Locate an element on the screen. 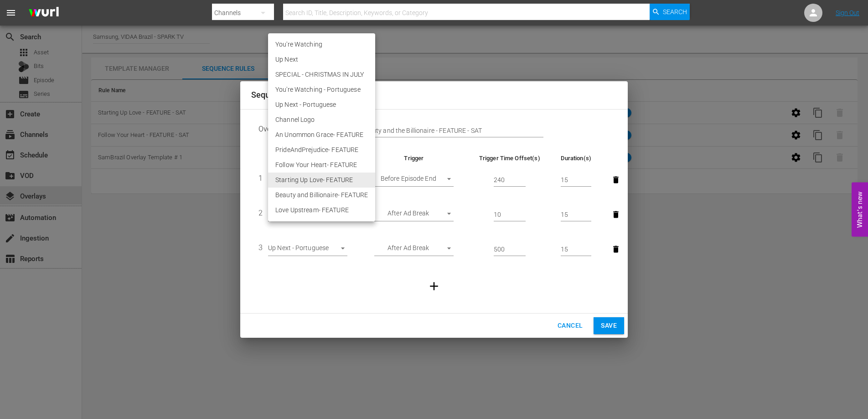 The image size is (868, 419). li: SPECIAL - CHRISTMAS IN JULY is located at coordinates (321, 75).